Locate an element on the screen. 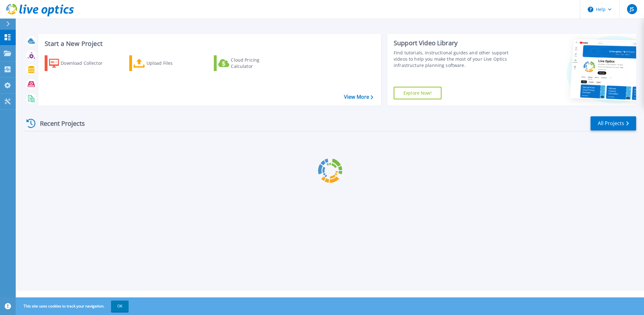 The width and height of the screenshot is (644, 315). div: Recent Projects is located at coordinates (59, 123).